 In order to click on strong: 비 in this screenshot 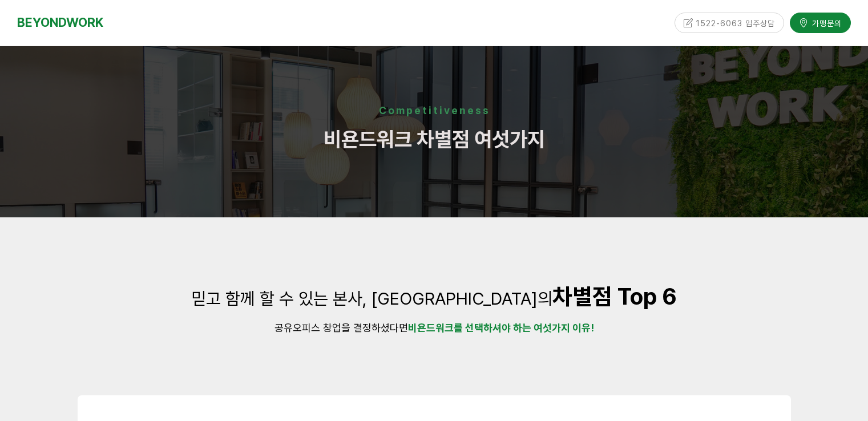, I will do `click(413, 328)`.